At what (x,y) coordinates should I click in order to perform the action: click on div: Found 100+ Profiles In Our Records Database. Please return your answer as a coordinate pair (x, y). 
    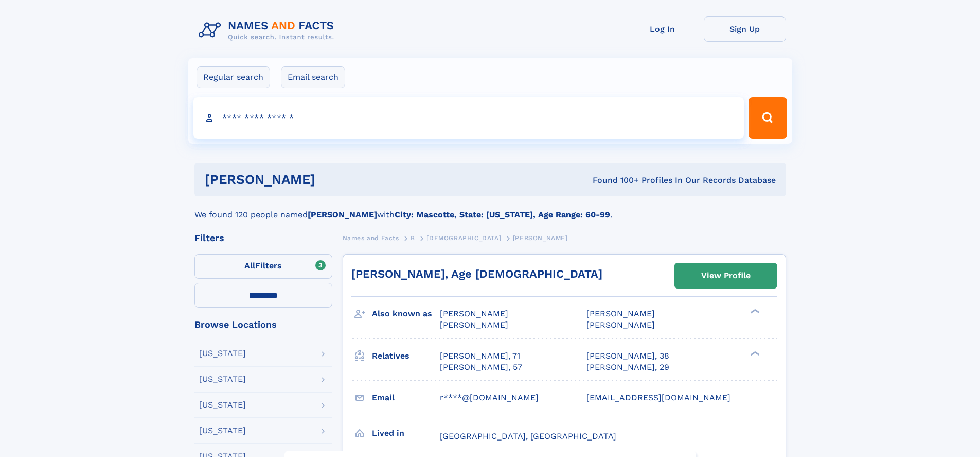
    Looking at the image, I should click on (615, 180).